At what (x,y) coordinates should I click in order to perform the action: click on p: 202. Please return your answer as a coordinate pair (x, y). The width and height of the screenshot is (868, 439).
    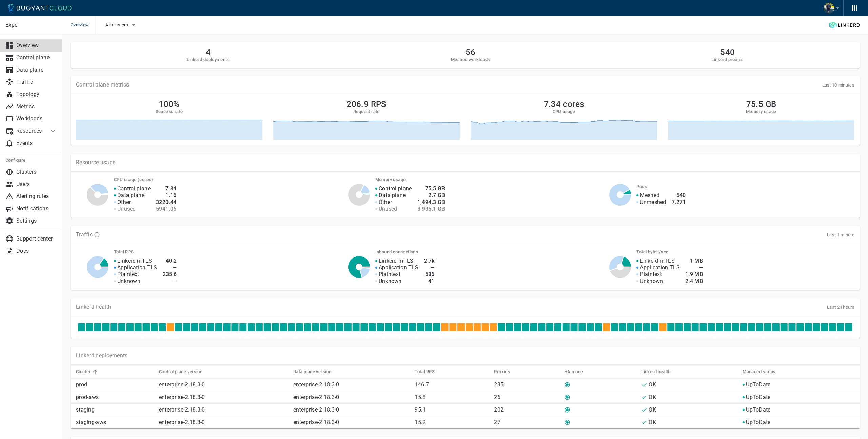
    Looking at the image, I should click on (527, 409).